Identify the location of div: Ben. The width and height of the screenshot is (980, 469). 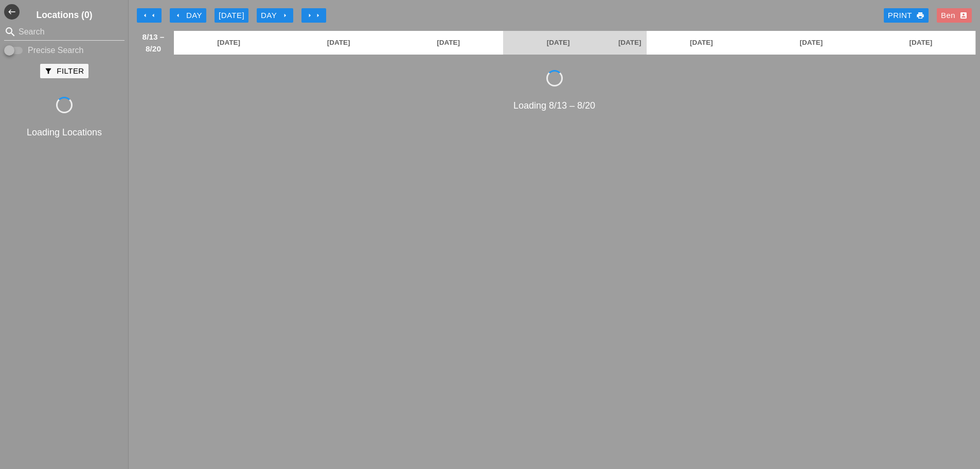
(955, 16).